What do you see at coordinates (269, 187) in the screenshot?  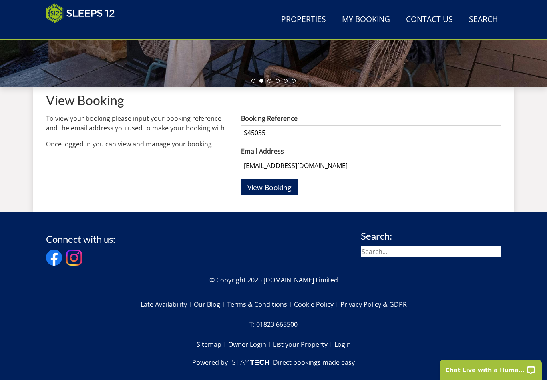 I see `span: View Booking` at bounding box center [269, 187].